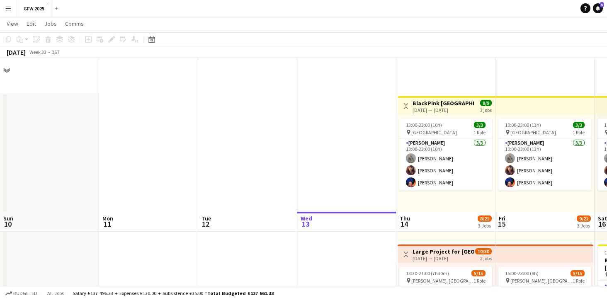  Describe the element at coordinates (206, 219) in the screenshot. I see `span: Tue` at that location.